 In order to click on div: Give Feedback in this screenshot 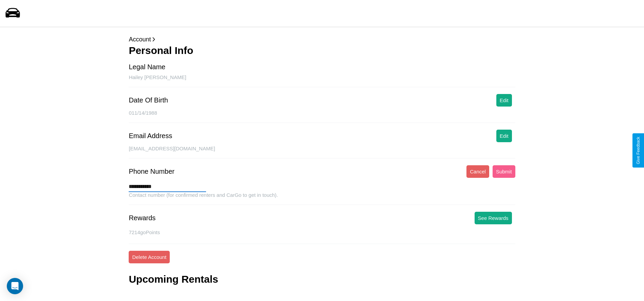, I will do `click(639, 150)`.